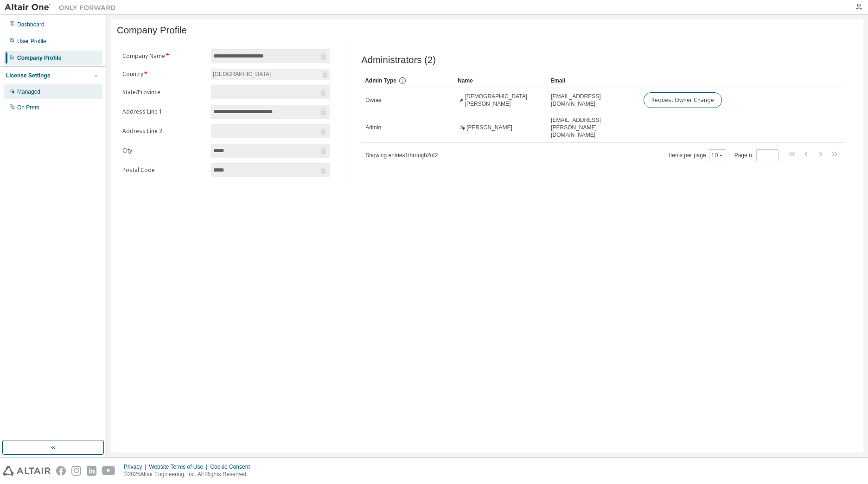 The image size is (868, 484). I want to click on div: Company Profile, so click(39, 58).